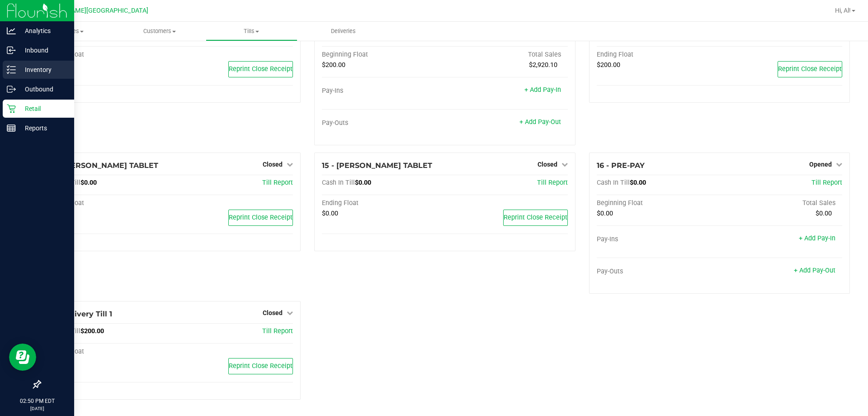 This screenshot has width=868, height=416. Describe the element at coordinates (11, 70) in the screenshot. I see `inline-svg: Inventory` at that location.